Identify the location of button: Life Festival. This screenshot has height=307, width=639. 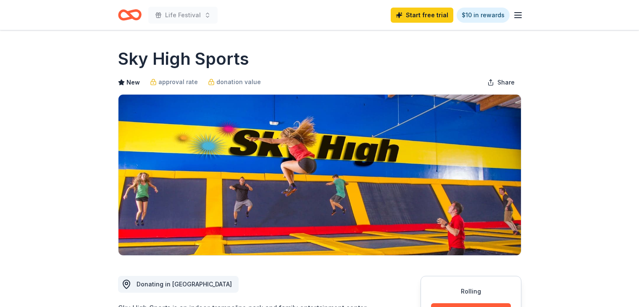
(183, 15).